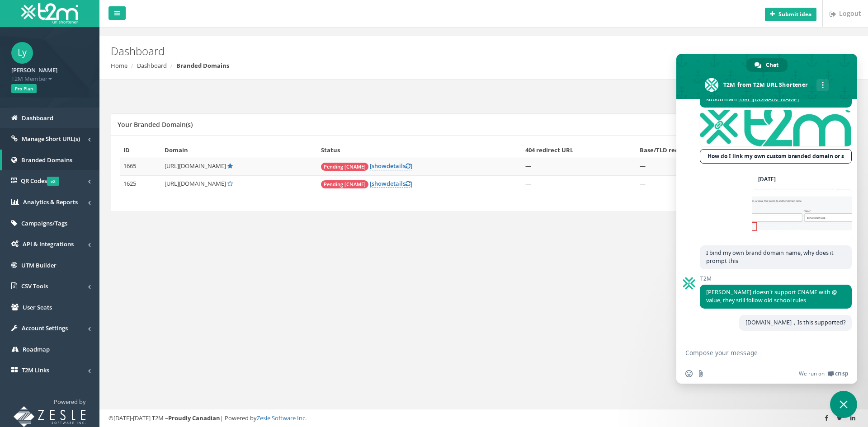 The image size is (868, 427). Describe the element at coordinates (140, 166) in the screenshot. I see `td: 1665` at that location.